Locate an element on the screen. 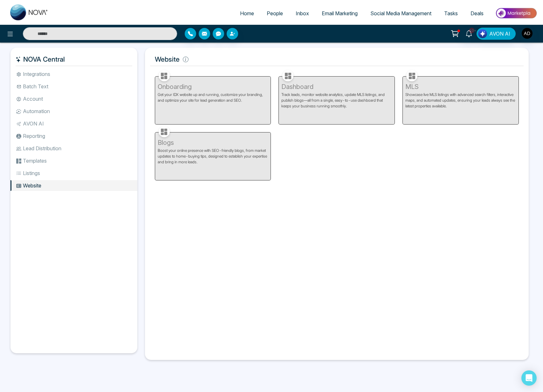 This screenshot has width=543, height=392. a: 10+ is located at coordinates (469, 33).